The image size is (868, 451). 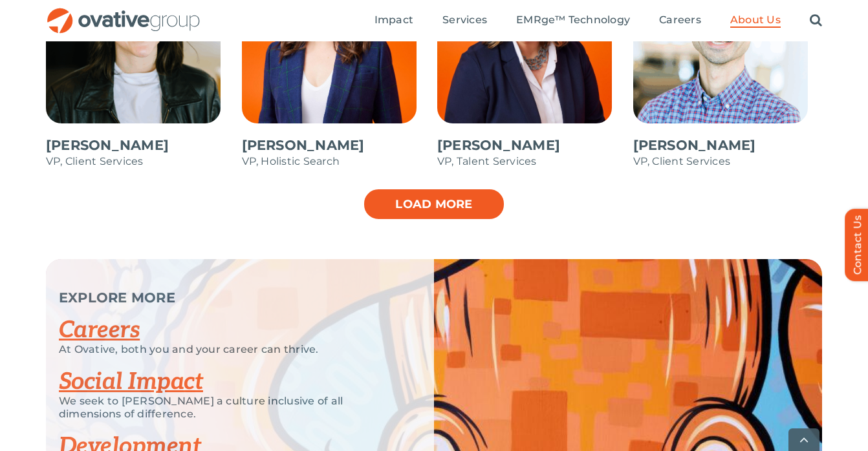 What do you see at coordinates (123, 12) in the screenshot?
I see `a: OG_Full_horizontal_RGB` at bounding box center [123, 12].